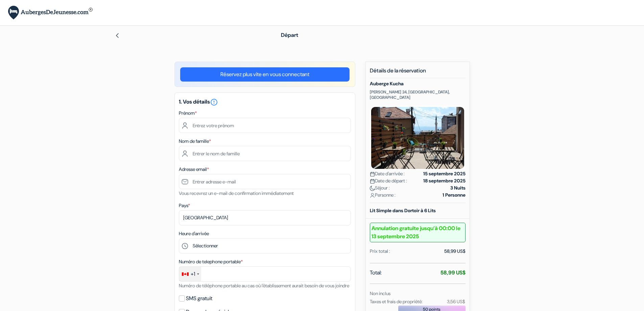 This screenshot has height=311, width=644. I want to click on img: user_icon.svg, so click(372, 195).